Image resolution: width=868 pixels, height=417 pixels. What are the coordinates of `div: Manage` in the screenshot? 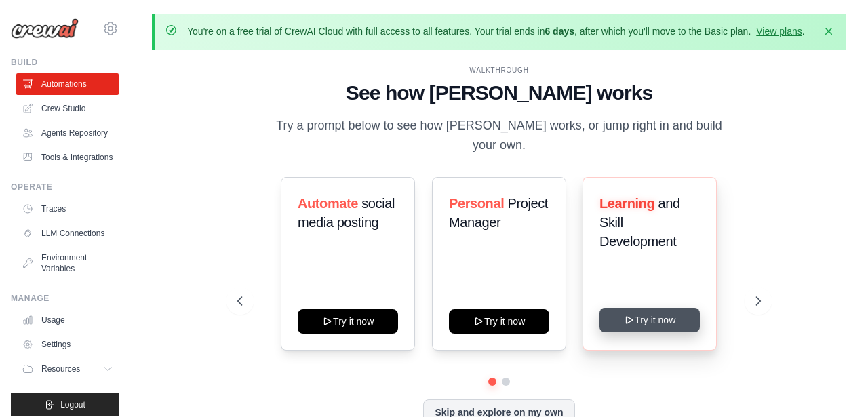 It's located at (64, 298).